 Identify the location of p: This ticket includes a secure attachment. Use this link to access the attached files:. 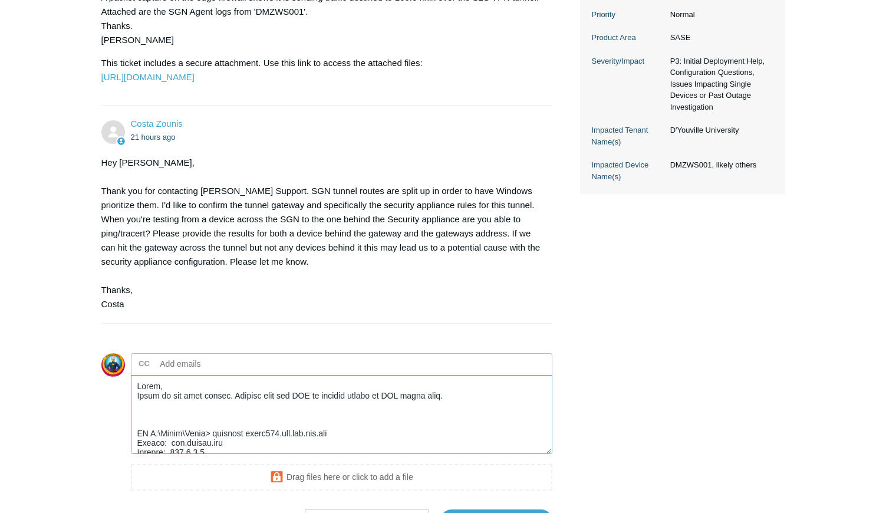
(321, 70).